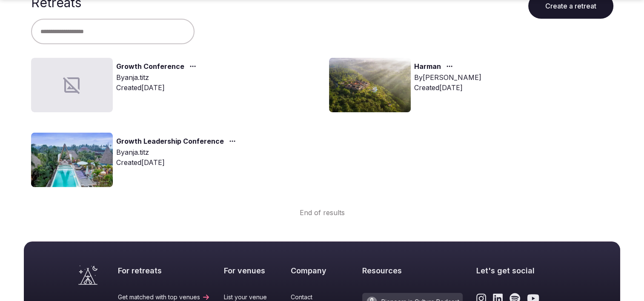 The image size is (644, 301). Describe the element at coordinates (88, 275) in the screenshot. I see `a: Visit the homepage` at that location.